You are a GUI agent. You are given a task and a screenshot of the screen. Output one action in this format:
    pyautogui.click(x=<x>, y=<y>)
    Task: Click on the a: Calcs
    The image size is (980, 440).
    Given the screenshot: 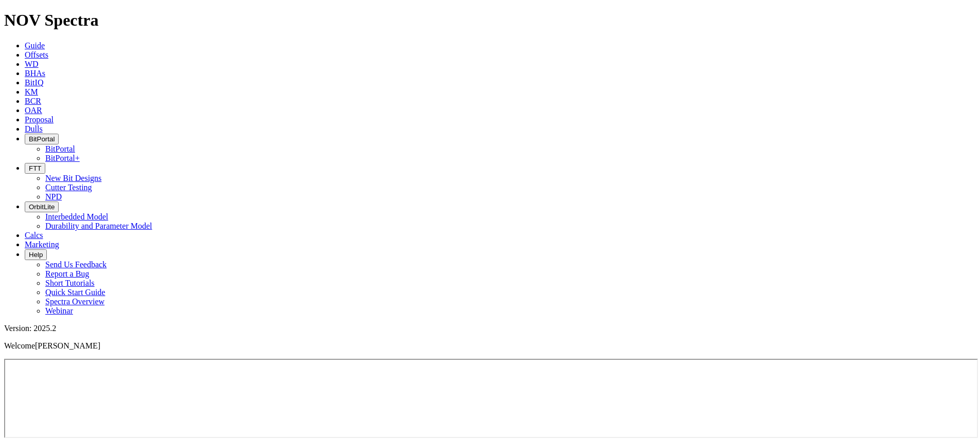 What is the action you would take?
    pyautogui.click(x=34, y=235)
    